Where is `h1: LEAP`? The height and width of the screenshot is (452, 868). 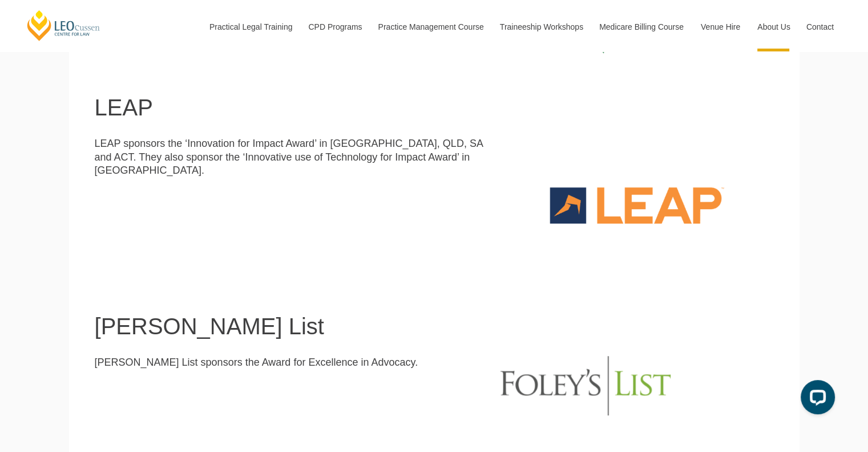 h1: LEAP is located at coordinates (435, 108).